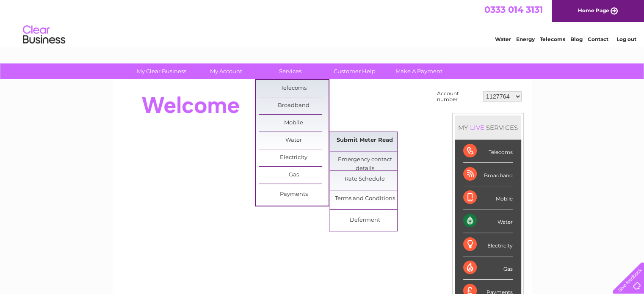 The height and width of the screenshot is (294, 644). I want to click on div: Electricity, so click(488, 245).